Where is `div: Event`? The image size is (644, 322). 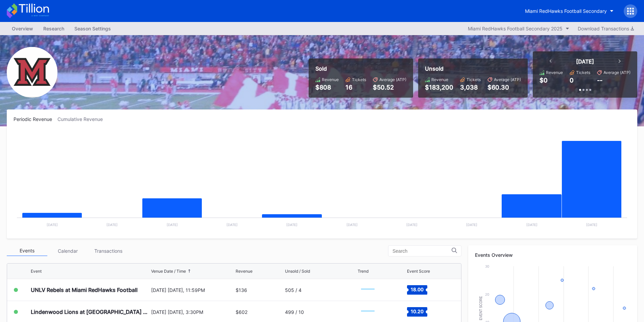 div: Event is located at coordinates (36, 271).